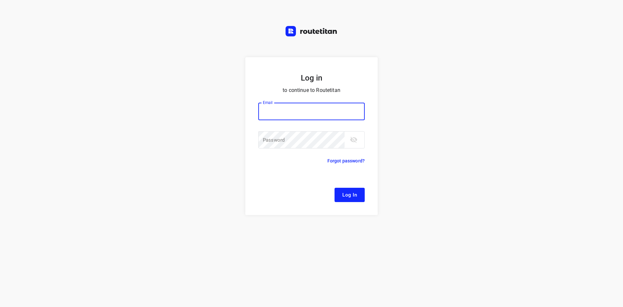 Image resolution: width=623 pixels, height=307 pixels. Describe the element at coordinates (312, 90) in the screenshot. I see `p: to continue to Routetitan` at that location.